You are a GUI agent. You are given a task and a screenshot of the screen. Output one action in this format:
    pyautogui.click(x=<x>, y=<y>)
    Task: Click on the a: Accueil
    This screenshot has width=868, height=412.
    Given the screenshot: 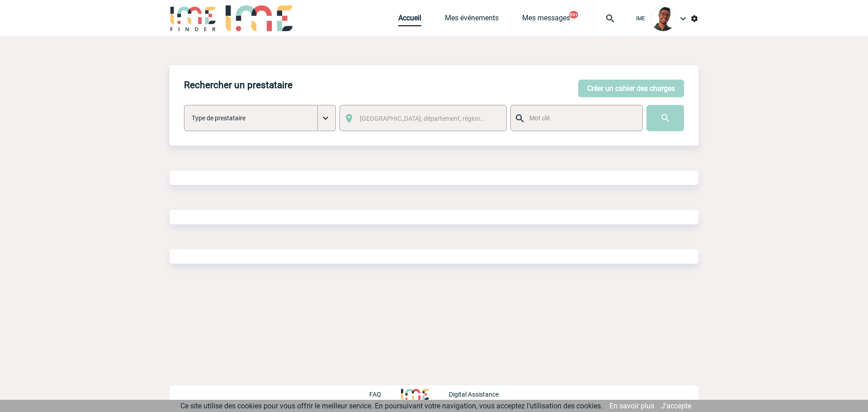 What is the action you would take?
    pyautogui.click(x=410, y=20)
    